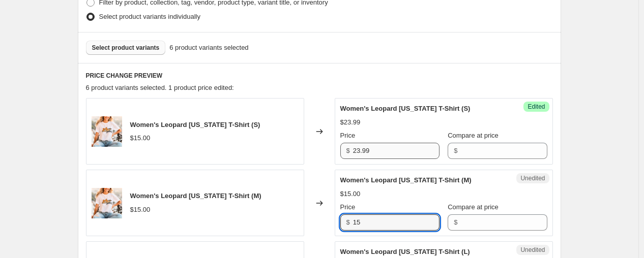 Image resolution: width=644 pixels, height=258 pixels. What do you see at coordinates (536, 107) in the screenshot?
I see `span: Edited` at bounding box center [536, 107].